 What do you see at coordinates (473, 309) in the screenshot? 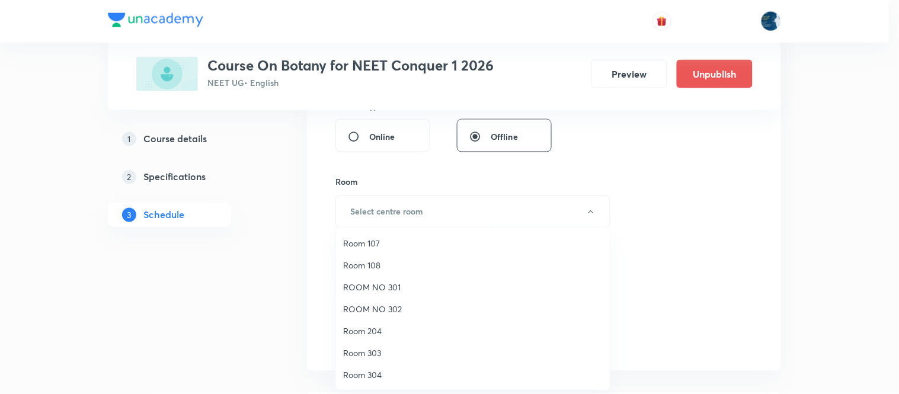
I see `span: ROOM NO 302` at bounding box center [473, 309].